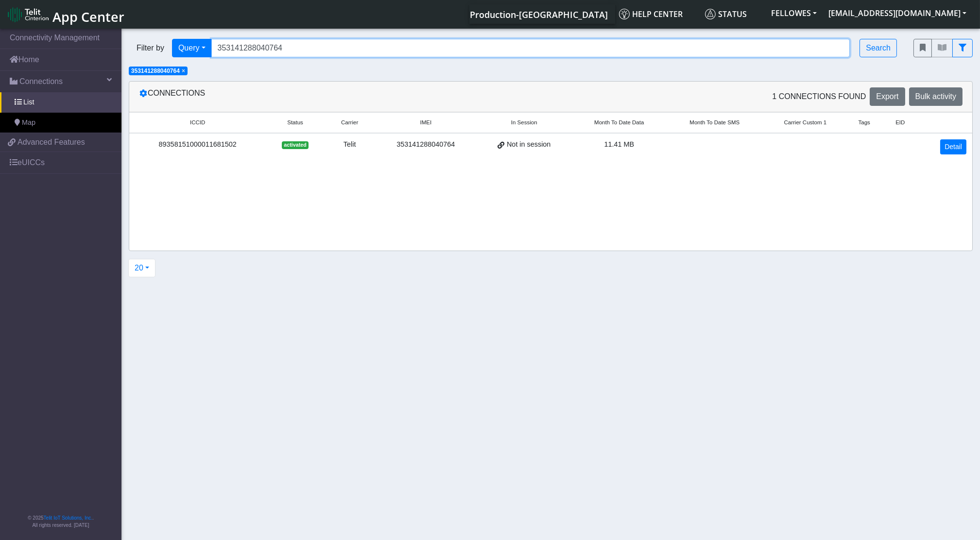 The width and height of the screenshot is (980, 540). What do you see at coordinates (624, 14) in the screenshot?
I see `img: knowledge.svg` at bounding box center [624, 14].